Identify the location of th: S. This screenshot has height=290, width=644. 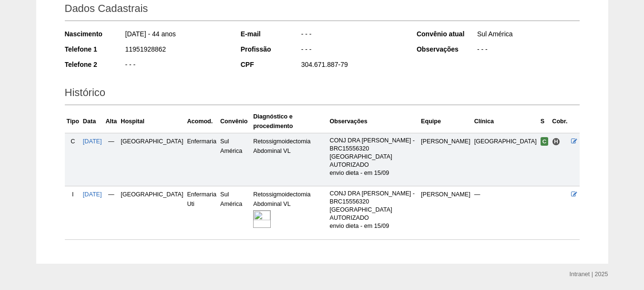
(544, 122).